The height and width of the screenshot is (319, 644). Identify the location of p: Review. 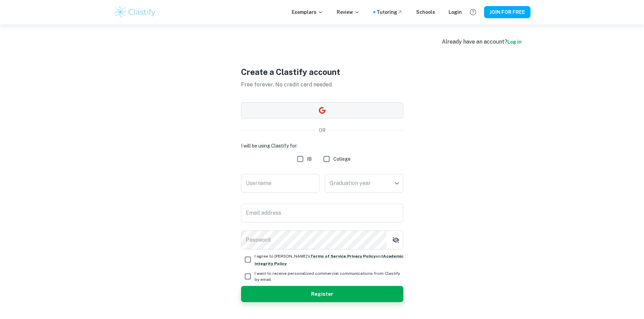
(348, 12).